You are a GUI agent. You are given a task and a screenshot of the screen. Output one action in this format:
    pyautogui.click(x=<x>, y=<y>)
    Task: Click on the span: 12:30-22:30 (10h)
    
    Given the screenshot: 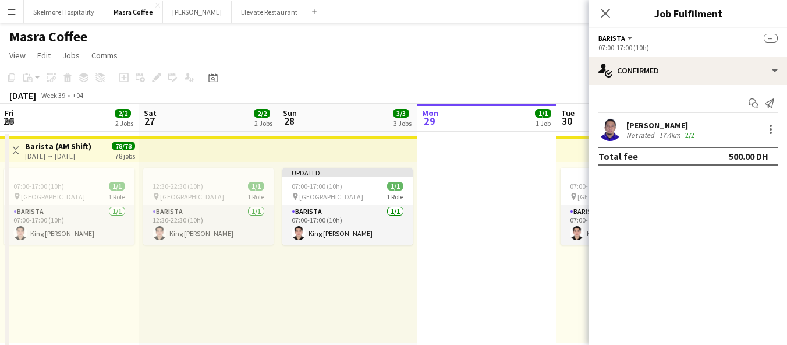 What is the action you would take?
    pyautogui.click(x=178, y=186)
    